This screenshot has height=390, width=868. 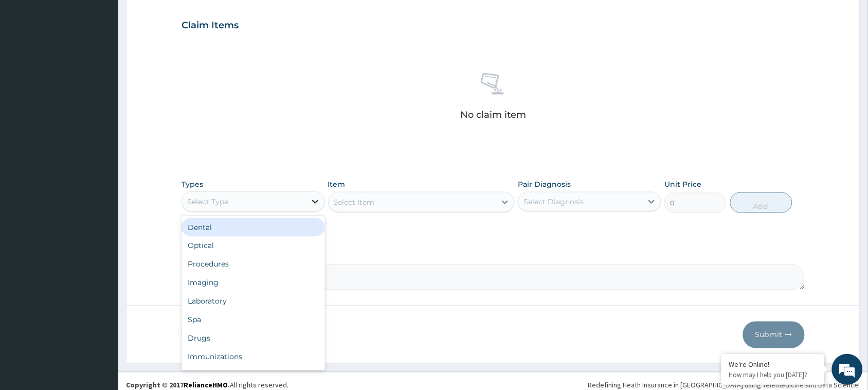 What do you see at coordinates (337, 184) in the screenshot?
I see `label: Item` at bounding box center [337, 184].